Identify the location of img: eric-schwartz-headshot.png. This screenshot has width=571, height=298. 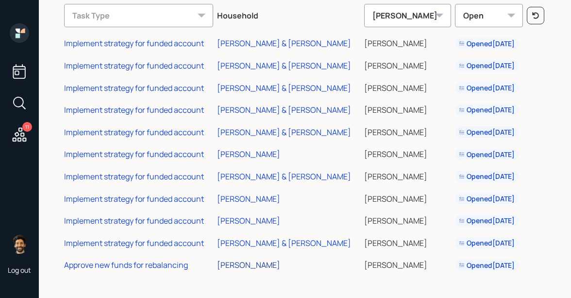
(19, 244).